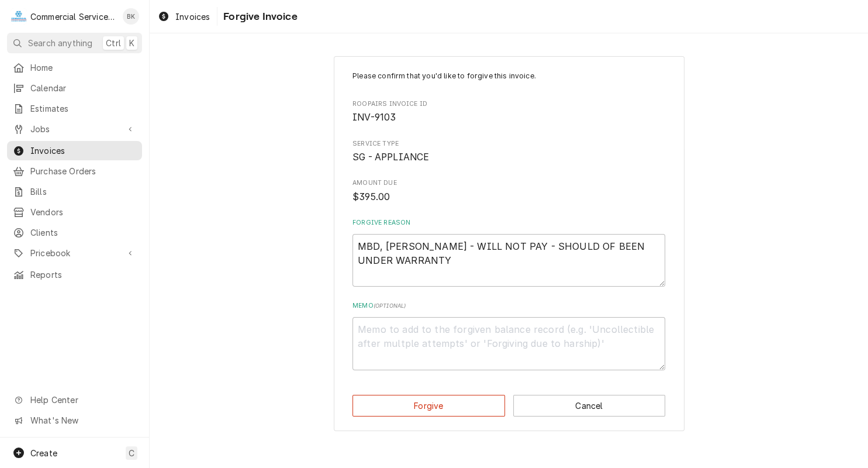  What do you see at coordinates (131, 16) in the screenshot?
I see `div: Brian Key's Avatar` at bounding box center [131, 16].